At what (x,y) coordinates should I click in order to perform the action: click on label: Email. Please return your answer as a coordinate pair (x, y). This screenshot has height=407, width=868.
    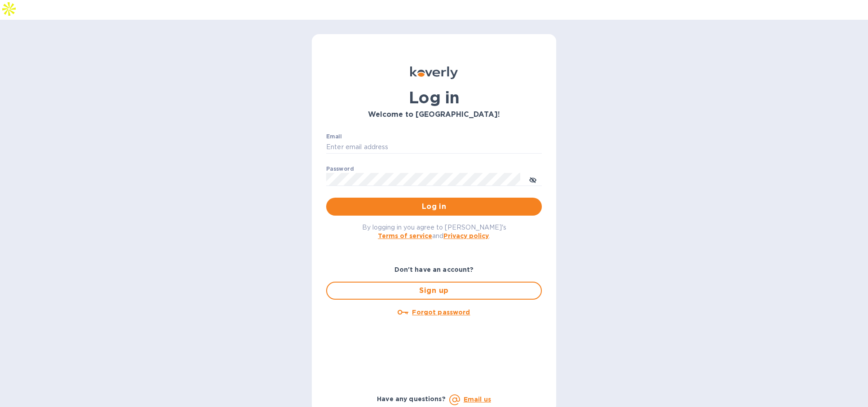
    Looking at the image, I should click on (333, 136).